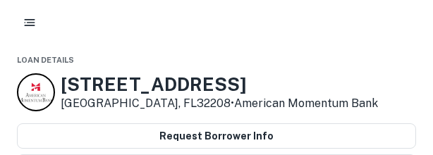  What do you see at coordinates (45, 60) in the screenshot?
I see `span: Loan Details` at bounding box center [45, 60].